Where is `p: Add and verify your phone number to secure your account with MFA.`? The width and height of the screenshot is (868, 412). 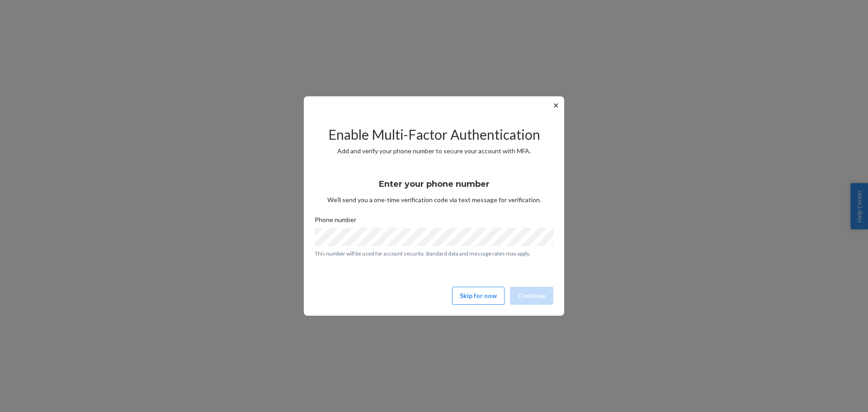 p: Add and verify your phone number to secure your account with MFA. is located at coordinates (434, 151).